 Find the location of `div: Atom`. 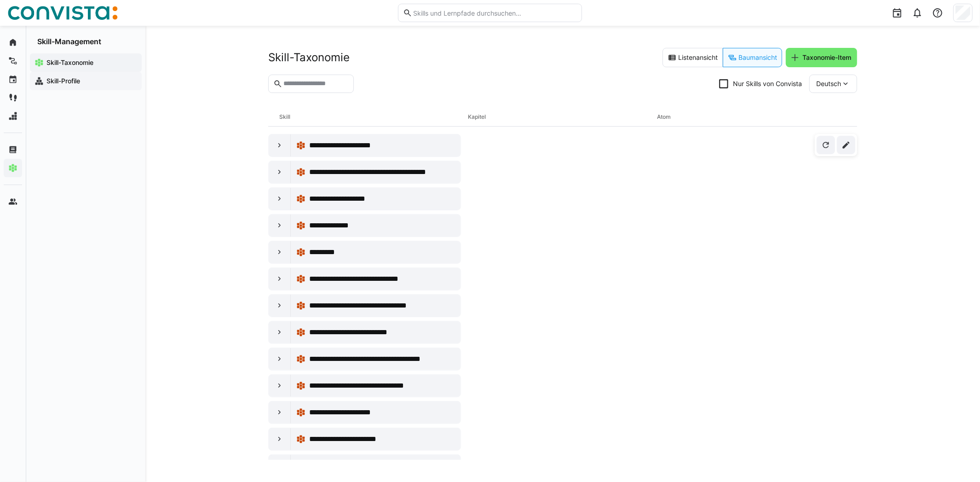

div: Atom is located at coordinates (751, 117).